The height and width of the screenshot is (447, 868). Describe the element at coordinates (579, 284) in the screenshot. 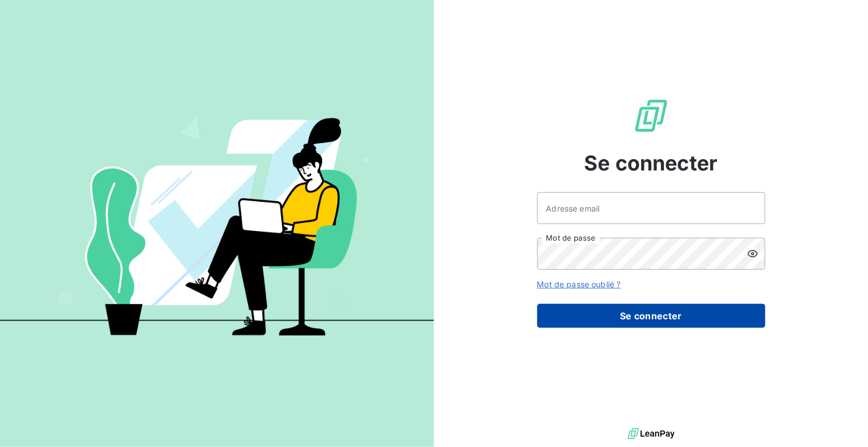

I see `a: Mot de passe oublié ?` at that location.